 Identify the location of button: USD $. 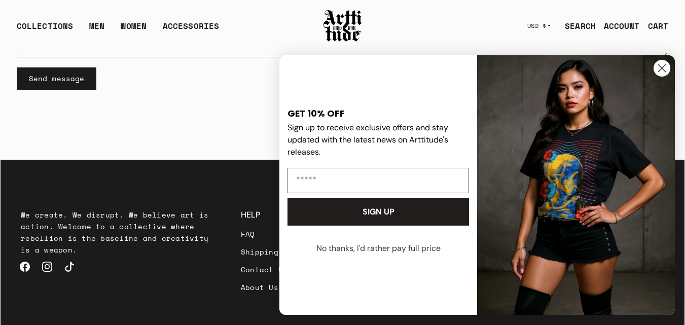
(539, 26).